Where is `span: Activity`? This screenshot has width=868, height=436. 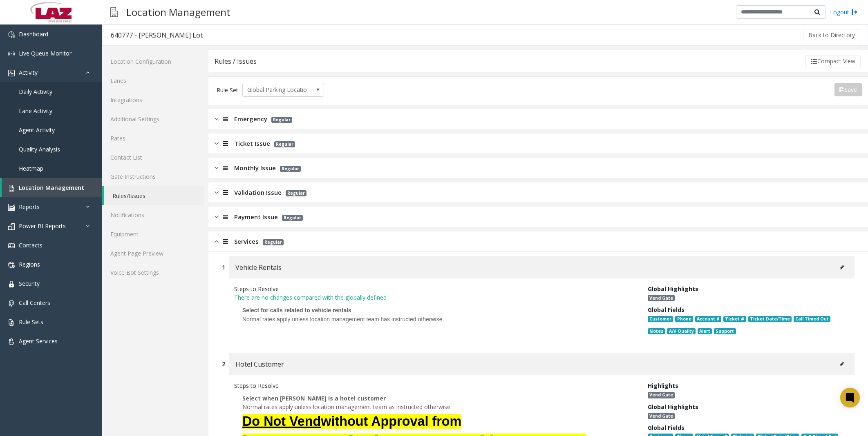 span: Activity is located at coordinates (28, 73).